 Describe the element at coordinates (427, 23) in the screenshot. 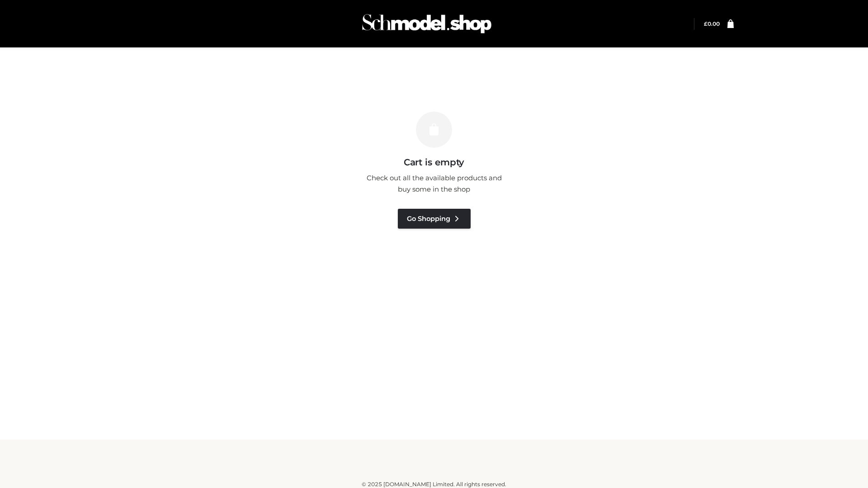

I see `img: Schmodel Admin 964` at that location.